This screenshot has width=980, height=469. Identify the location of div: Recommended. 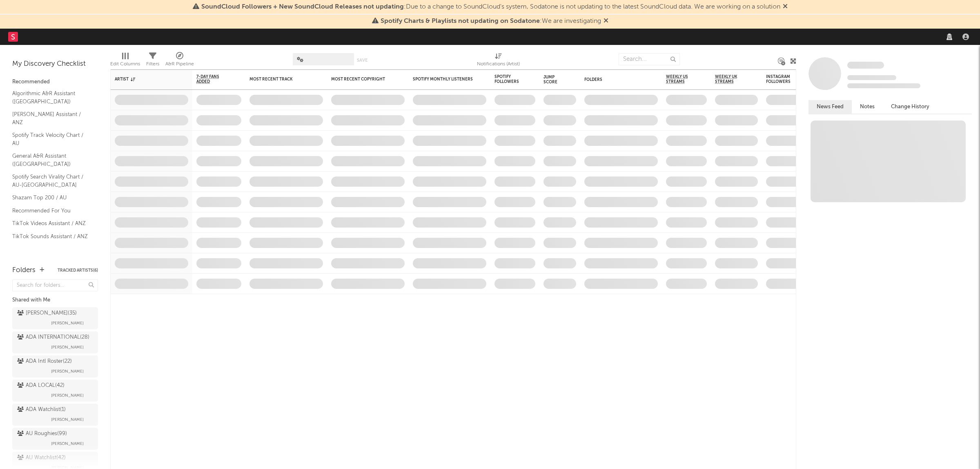
(55, 82).